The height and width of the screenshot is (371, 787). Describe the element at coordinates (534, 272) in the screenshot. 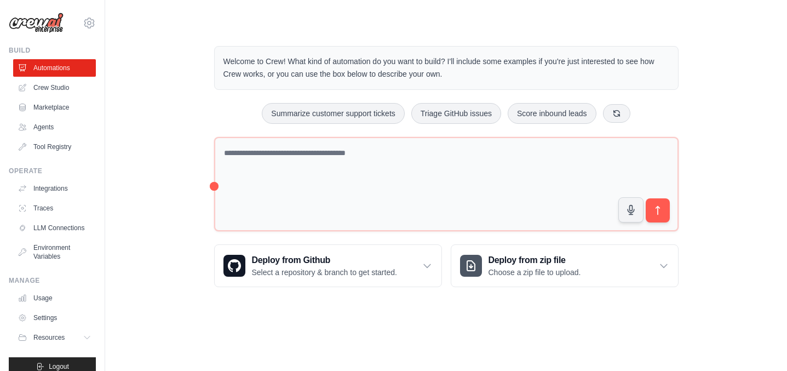

I see `p: Choose a zip file to upload.` at that location.